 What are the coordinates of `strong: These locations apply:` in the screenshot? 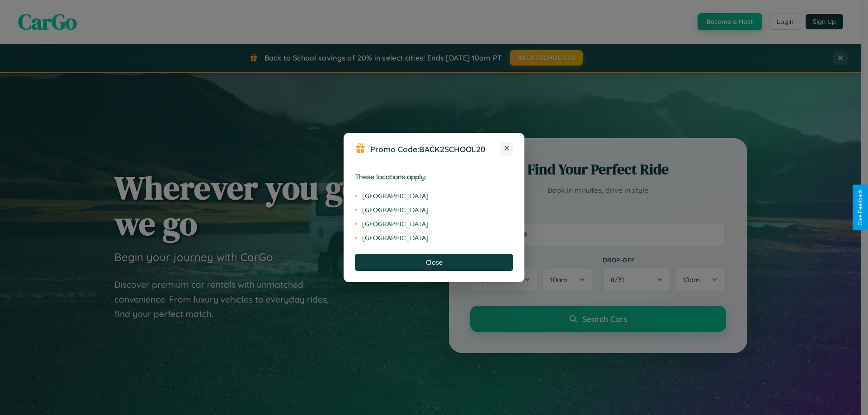 It's located at (390, 177).